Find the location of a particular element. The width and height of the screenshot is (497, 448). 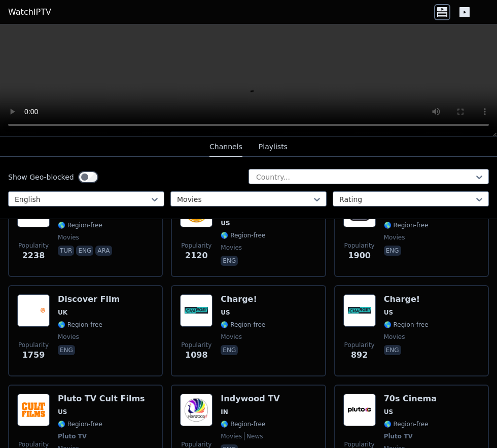

p: ara is located at coordinates (103, 250).